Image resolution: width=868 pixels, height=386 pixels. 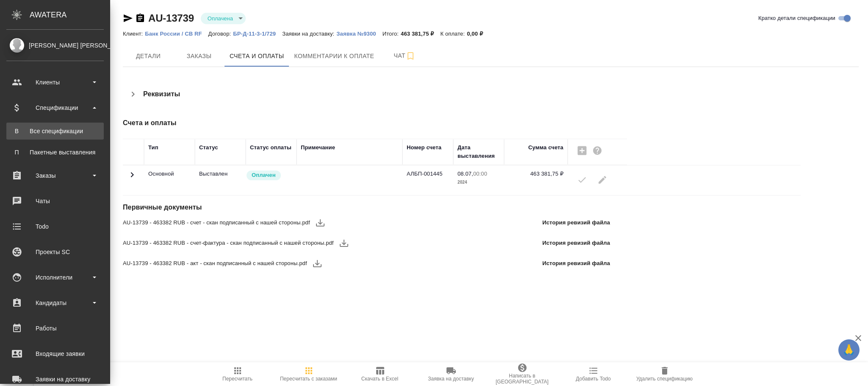 I want to click on div: Заказы, so click(x=55, y=175).